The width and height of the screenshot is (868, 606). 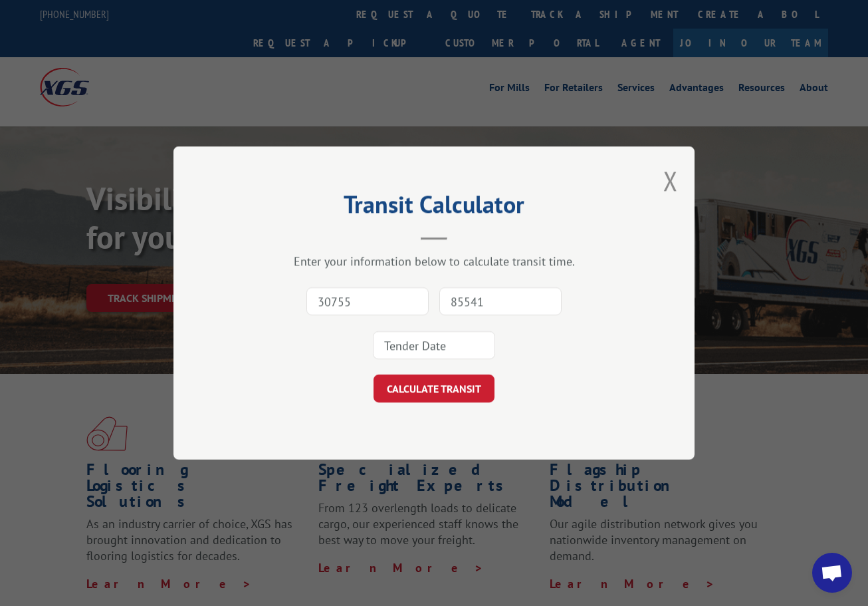 What do you see at coordinates (434, 261) in the screenshot?
I see `div: Enter your information below to calculate transit time.` at bounding box center [434, 261].